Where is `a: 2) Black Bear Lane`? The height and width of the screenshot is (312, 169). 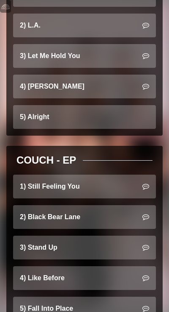 a: 2) Black Bear Lane is located at coordinates (85, 217).